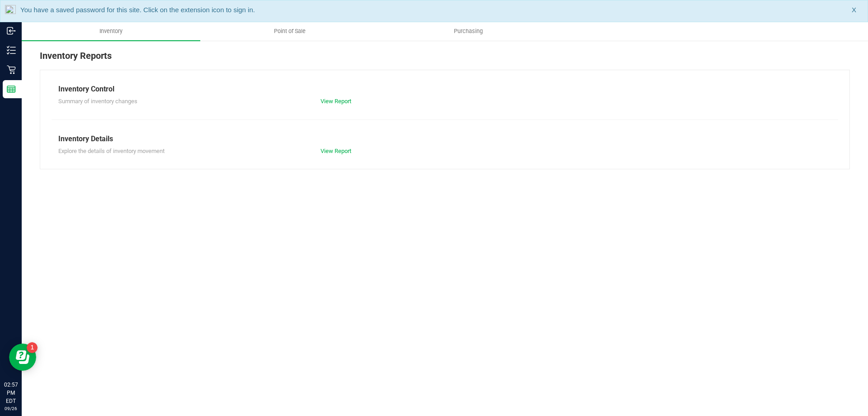 This screenshot has height=416, width=868. What do you see at coordinates (6, 5) in the screenshot?
I see `span: 1` at bounding box center [6, 5].